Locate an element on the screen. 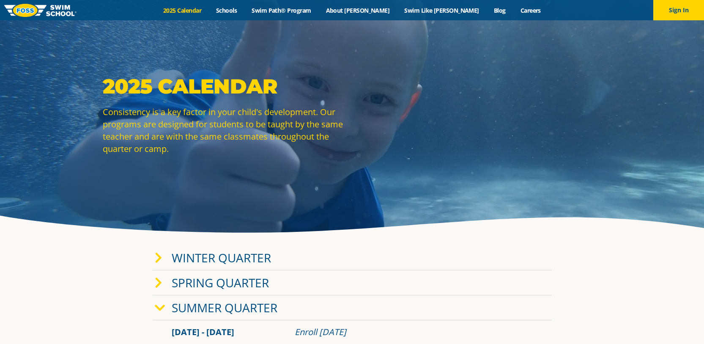 Image resolution: width=704 pixels, height=344 pixels. a: Blog is located at coordinates (499, 10).